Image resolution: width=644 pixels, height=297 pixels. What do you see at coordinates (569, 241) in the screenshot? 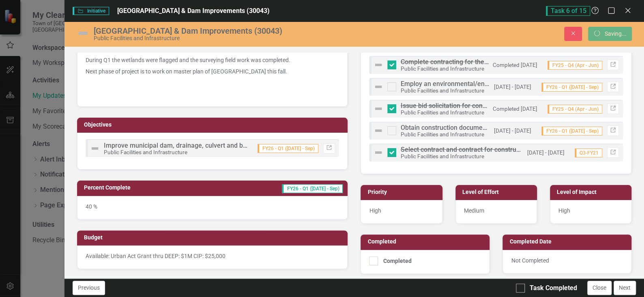
I see `h3: Completed Date` at bounding box center [569, 241].